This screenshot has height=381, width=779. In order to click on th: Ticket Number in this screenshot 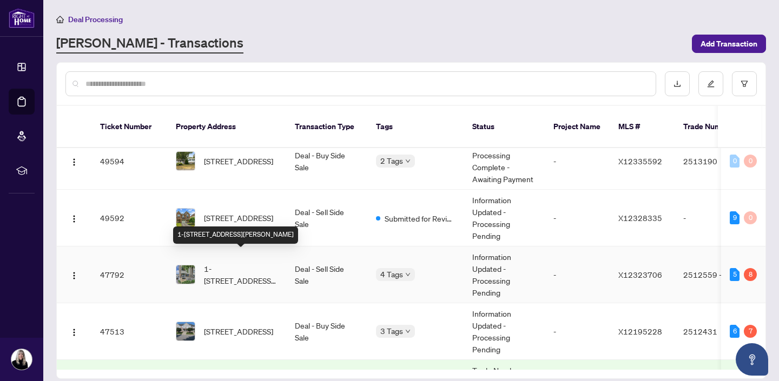, I will do `click(129, 127)`.